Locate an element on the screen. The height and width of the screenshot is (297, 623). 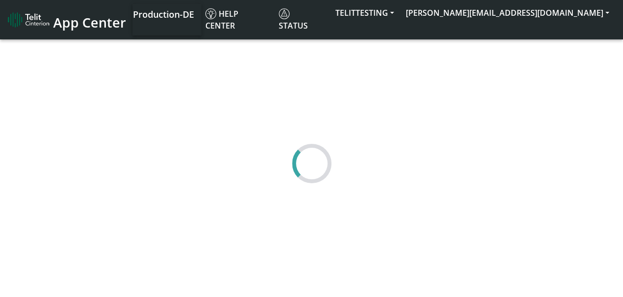
span: Help center is located at coordinates (222, 20).